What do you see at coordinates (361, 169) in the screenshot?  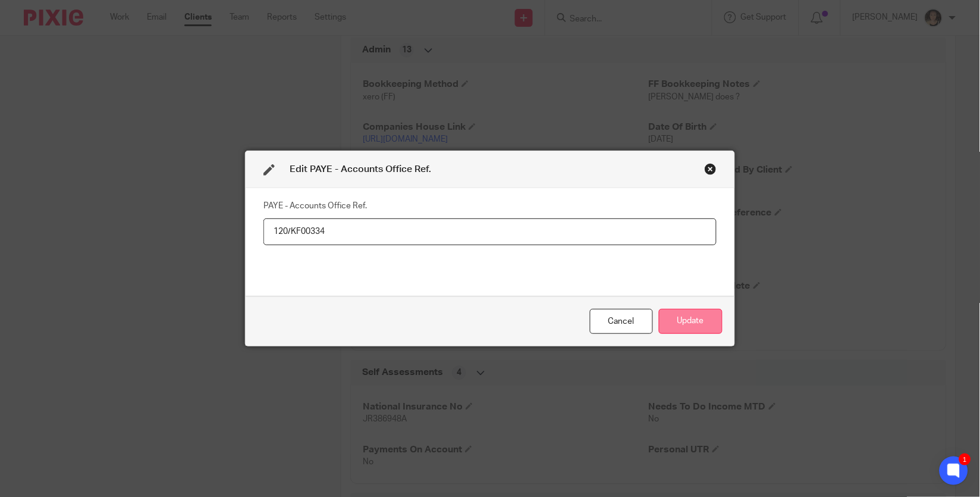 I see `span: Edit PAYE - Accounts Office Ref.` at bounding box center [361, 169].